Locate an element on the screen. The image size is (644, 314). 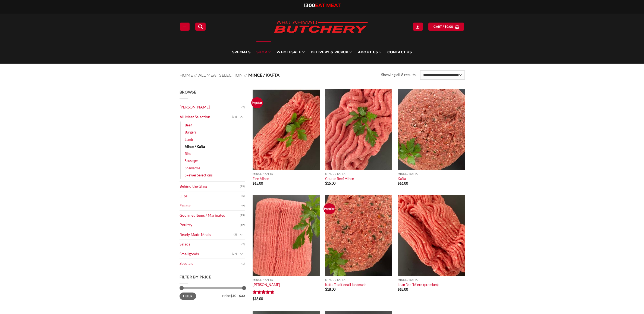
a: Ready Made Meals is located at coordinates (206, 235).